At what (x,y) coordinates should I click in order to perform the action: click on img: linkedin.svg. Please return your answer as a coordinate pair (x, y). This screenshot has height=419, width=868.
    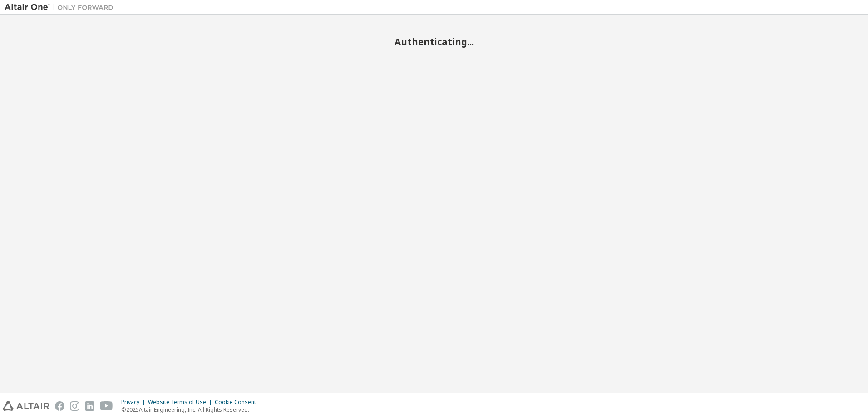
    Looking at the image, I should click on (89, 407).